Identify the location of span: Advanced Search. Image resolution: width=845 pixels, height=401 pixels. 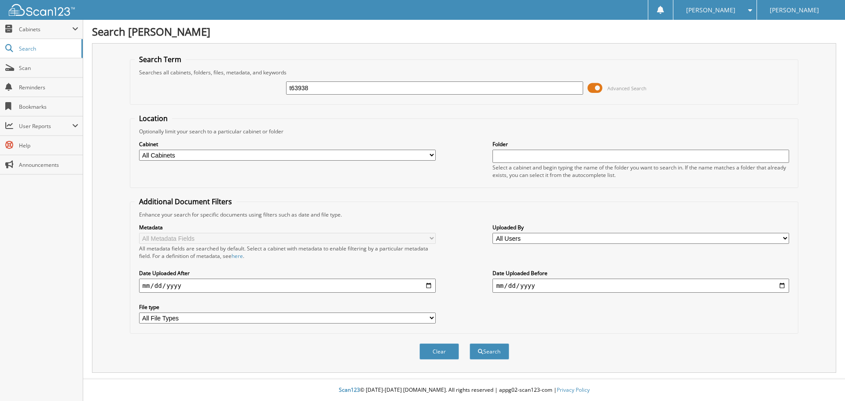
(627, 88).